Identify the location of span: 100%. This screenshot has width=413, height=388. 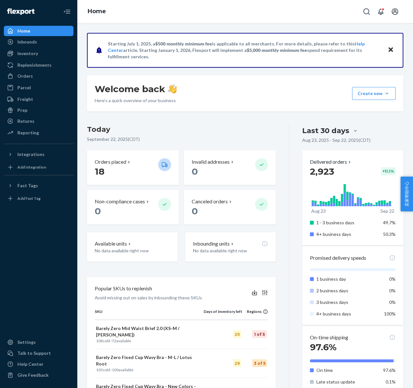
(390, 314).